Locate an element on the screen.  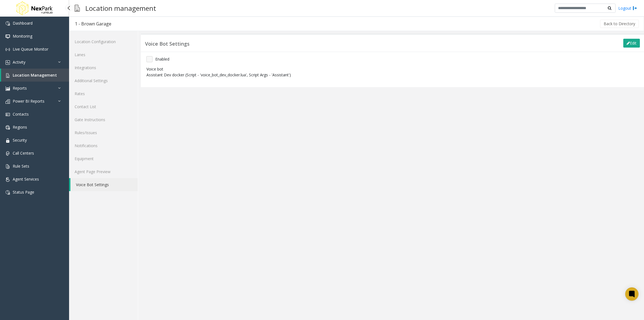
span: Reports is located at coordinates (19, 88).